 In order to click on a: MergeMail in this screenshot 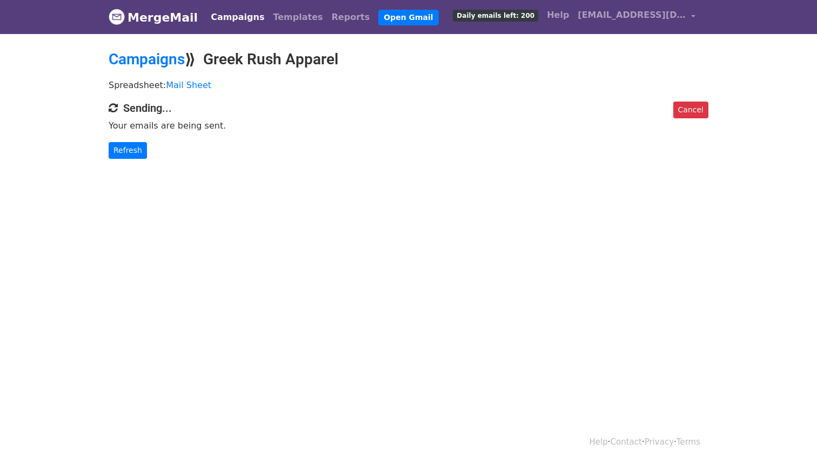, I will do `click(153, 17)`.